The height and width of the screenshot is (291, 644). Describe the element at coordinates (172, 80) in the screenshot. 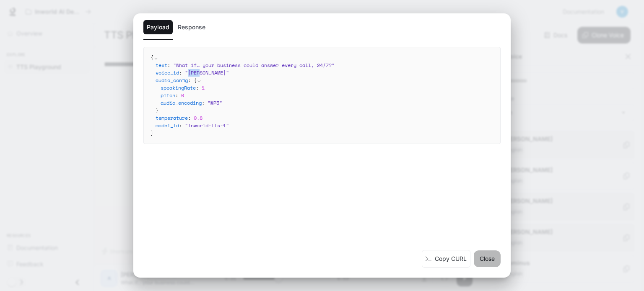

I see `span: audio_config` at that location.